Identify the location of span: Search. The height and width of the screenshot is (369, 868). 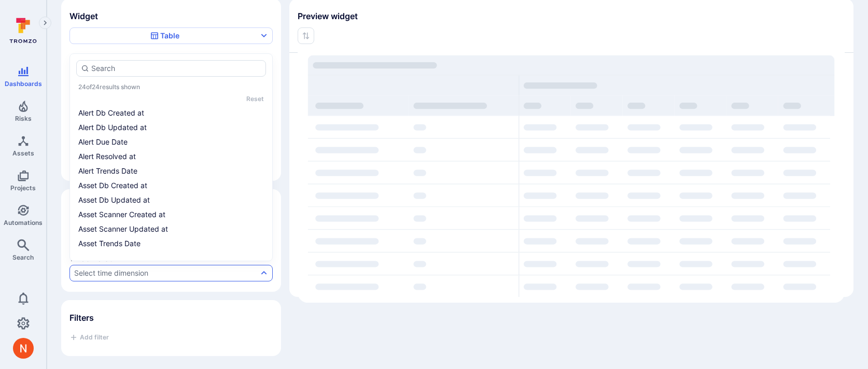
(23, 257).